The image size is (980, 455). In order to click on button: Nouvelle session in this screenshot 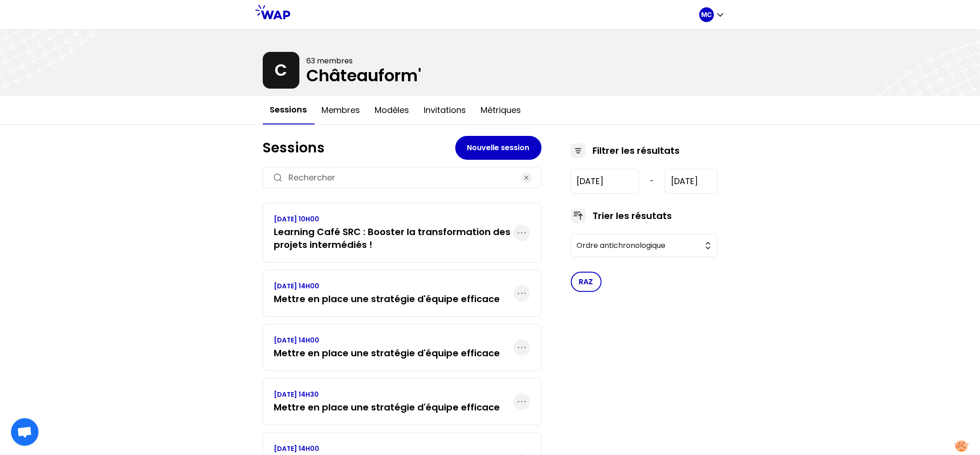, I will do `click(498, 147)`.